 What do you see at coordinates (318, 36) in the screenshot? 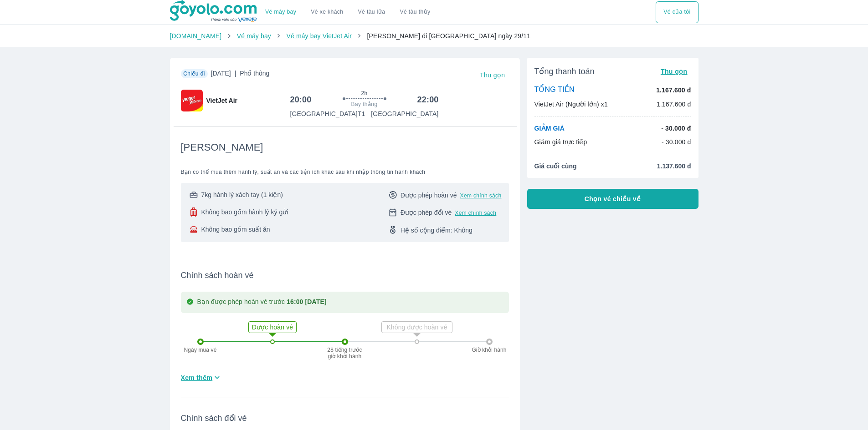
I see `a: Vé máy bay VietJet Air` at bounding box center [318, 36].